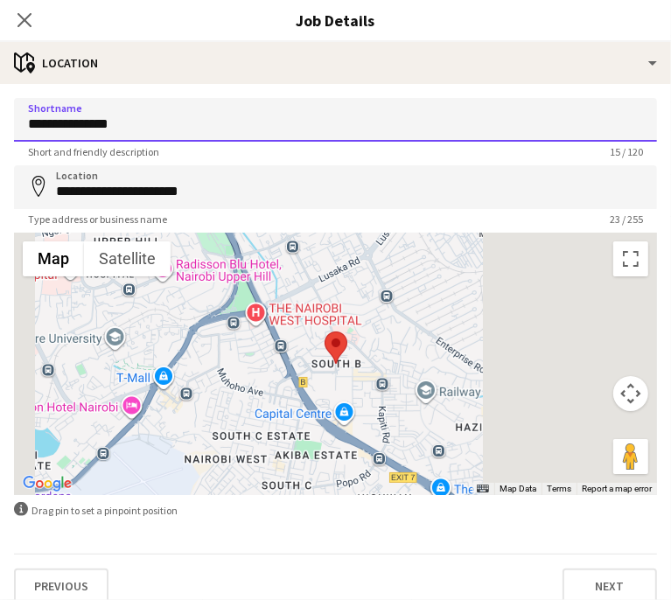  What do you see at coordinates (630, 259) in the screenshot?
I see `button: Toggle fullscreen view` at bounding box center [630, 259].